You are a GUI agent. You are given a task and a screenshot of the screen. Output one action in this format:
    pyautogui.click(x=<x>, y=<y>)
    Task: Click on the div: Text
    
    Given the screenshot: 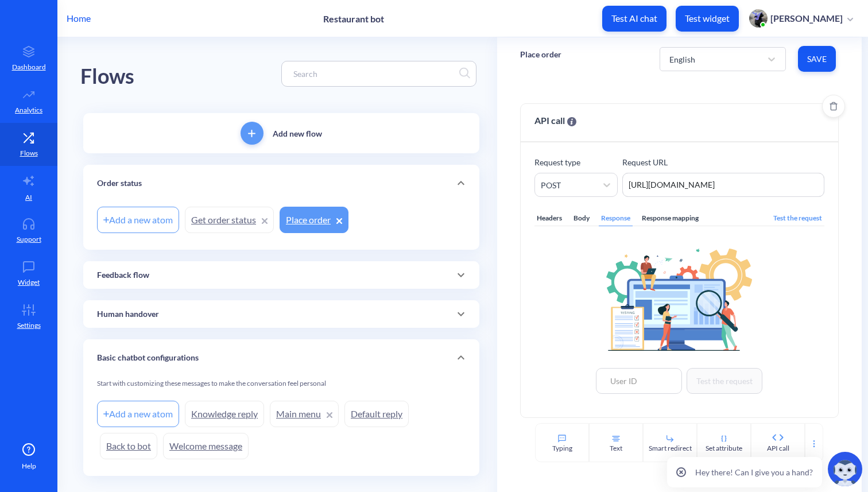 What is the action you would take?
    pyautogui.click(x=616, y=448)
    